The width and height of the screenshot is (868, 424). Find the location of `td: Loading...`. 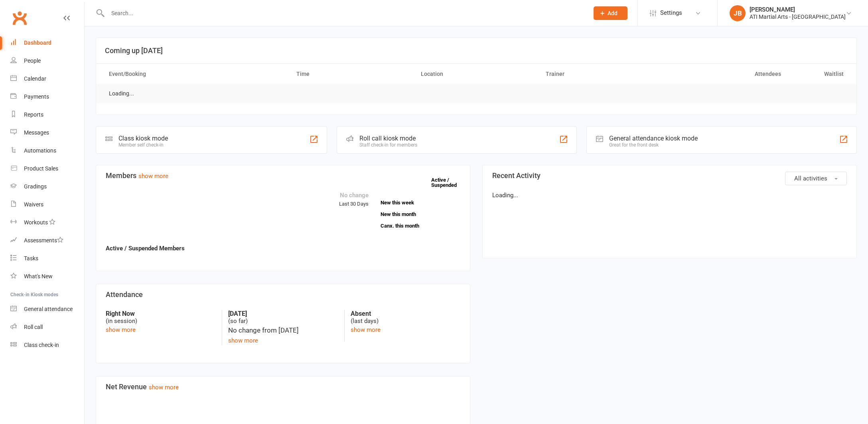

td: Loading... is located at coordinates (121, 94).